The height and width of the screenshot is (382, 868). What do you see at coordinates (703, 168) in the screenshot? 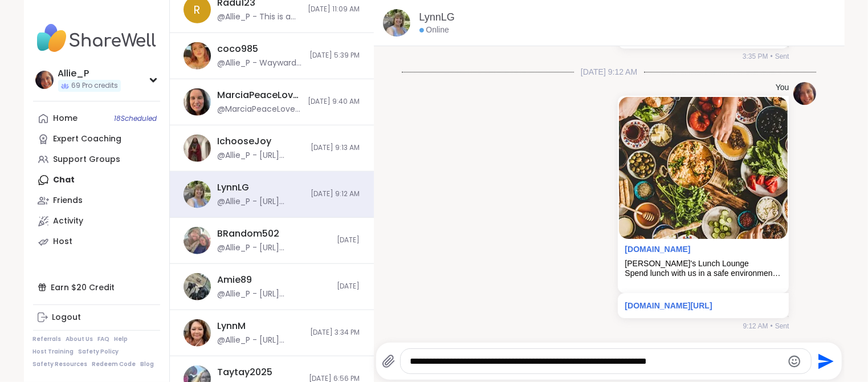
I see `img: Allie's Lunch Lounge` at bounding box center [703, 168].